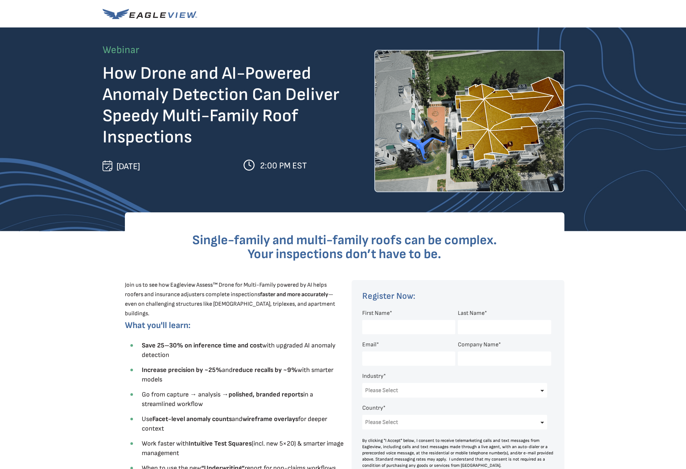 Image resolution: width=686 pixels, height=469 pixels. What do you see at coordinates (284, 166) in the screenshot?
I see `span: 2:00 PM EST` at bounding box center [284, 166].